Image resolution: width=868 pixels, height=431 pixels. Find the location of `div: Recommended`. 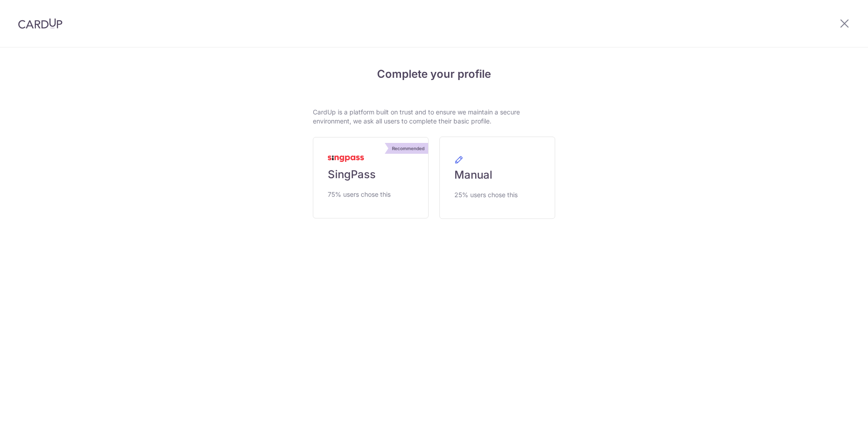

div: Recommended is located at coordinates (408, 148).